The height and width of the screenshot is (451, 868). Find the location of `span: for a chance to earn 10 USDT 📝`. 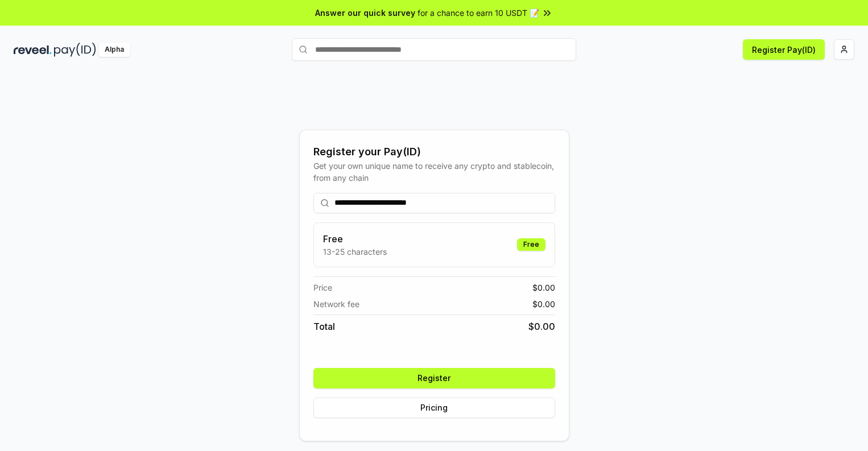

span: for a chance to earn 10 USDT 📝 is located at coordinates (478, 12).